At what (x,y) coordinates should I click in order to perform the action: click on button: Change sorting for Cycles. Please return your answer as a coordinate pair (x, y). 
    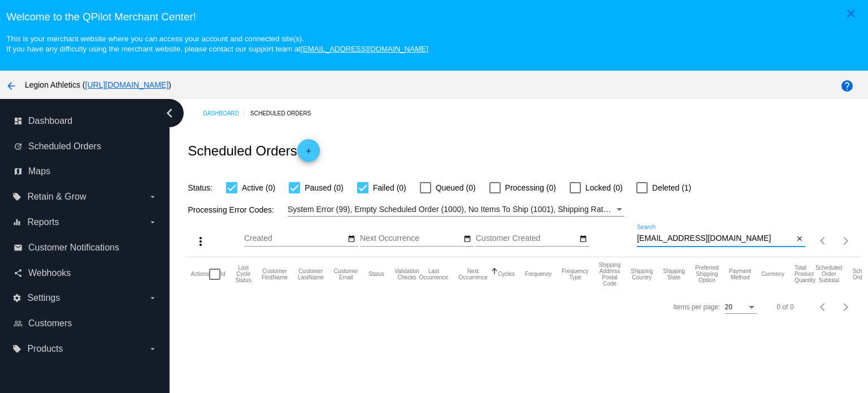
    Looking at the image, I should click on (507, 275).